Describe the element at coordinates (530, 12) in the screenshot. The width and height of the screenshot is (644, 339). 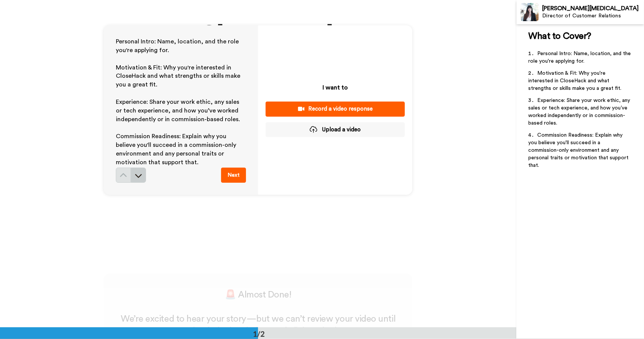
I see `img: Profile Image` at that location.